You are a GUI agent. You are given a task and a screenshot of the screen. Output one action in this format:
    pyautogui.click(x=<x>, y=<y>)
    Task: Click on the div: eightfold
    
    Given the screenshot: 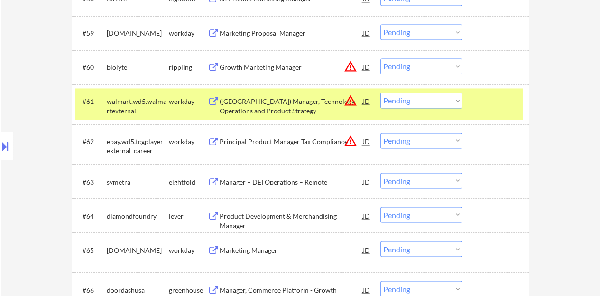 What is the action you would take?
    pyautogui.click(x=188, y=182)
    